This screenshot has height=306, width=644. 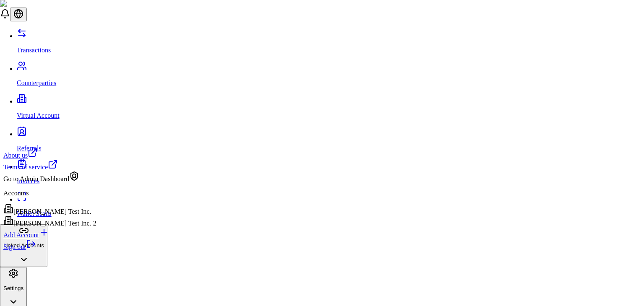 I want to click on p: Accounts, so click(x=50, y=193).